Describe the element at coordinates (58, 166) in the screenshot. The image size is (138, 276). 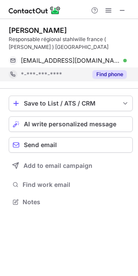
I see `span: Add to email campaign` at that location.